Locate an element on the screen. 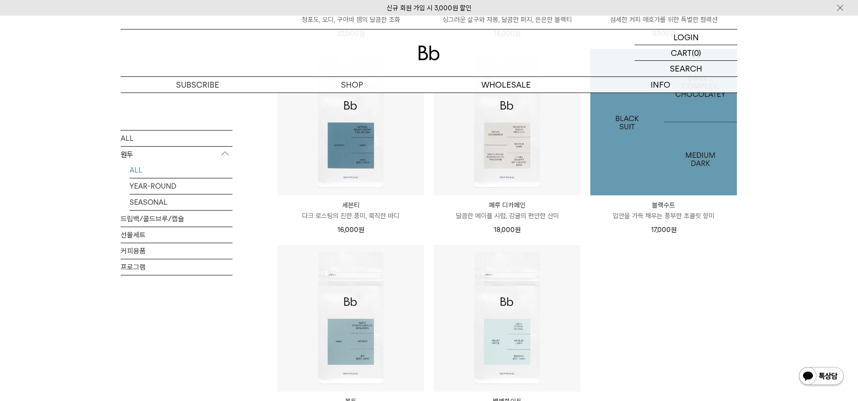  p: 달콤한 메이플 시럽, 감귤의 편안한 산미 is located at coordinates (507, 216).